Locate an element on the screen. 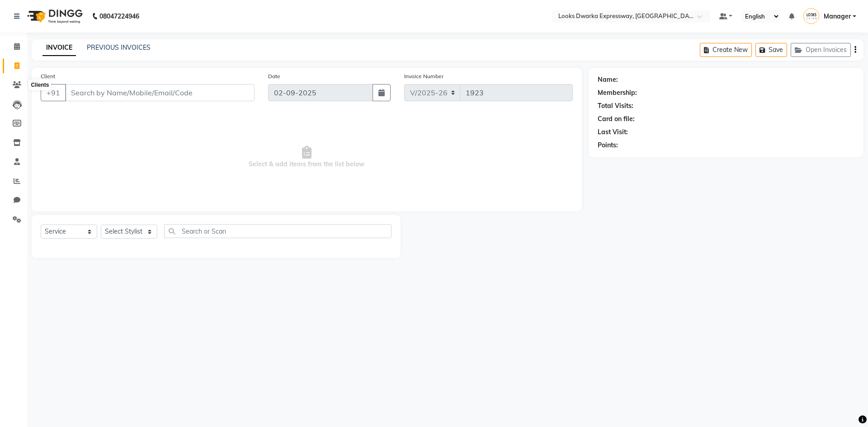 Image resolution: width=868 pixels, height=427 pixels. input: Search or Scan is located at coordinates (277, 231).